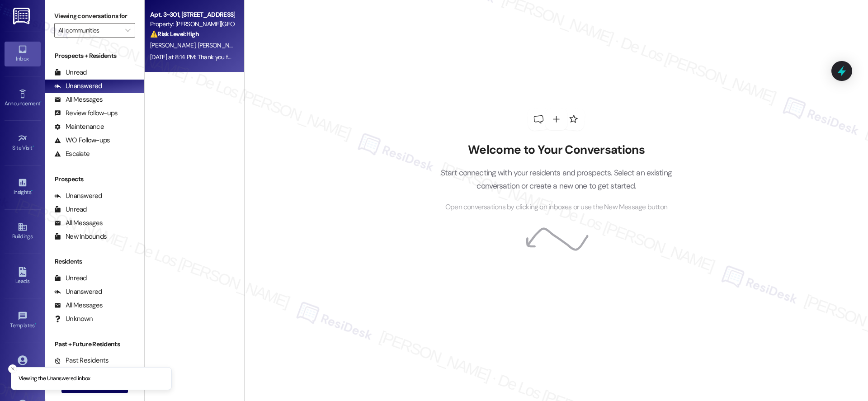  I want to click on span: Open conversations by clicking on inboxes or use the New Message button, so click(556, 207).